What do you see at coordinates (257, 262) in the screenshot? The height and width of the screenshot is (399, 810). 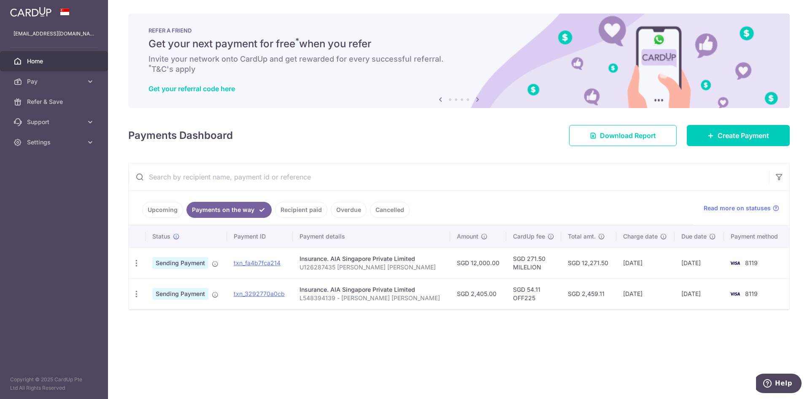 I see `a: txn_fa4b7fca214` at bounding box center [257, 262].